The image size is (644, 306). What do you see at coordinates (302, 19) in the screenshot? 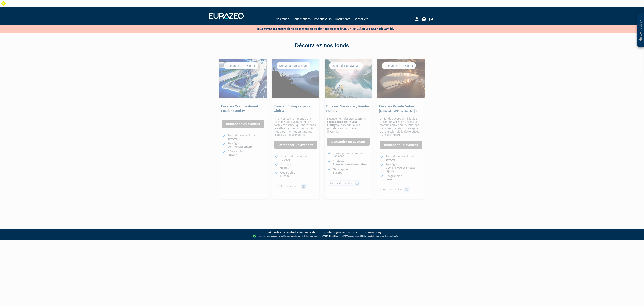
I see `a: Souscriptions` at bounding box center [302, 19].